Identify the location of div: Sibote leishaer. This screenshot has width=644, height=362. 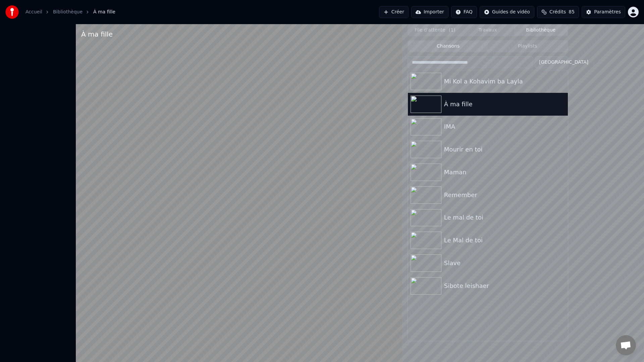
(504, 286).